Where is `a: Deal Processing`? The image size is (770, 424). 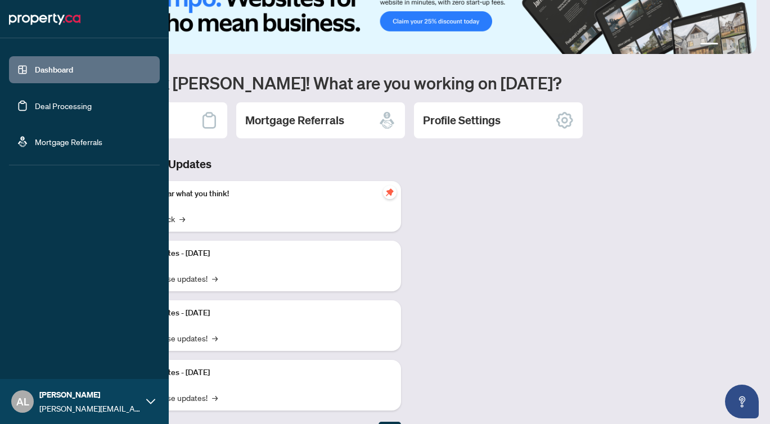 a: Deal Processing is located at coordinates (63, 106).